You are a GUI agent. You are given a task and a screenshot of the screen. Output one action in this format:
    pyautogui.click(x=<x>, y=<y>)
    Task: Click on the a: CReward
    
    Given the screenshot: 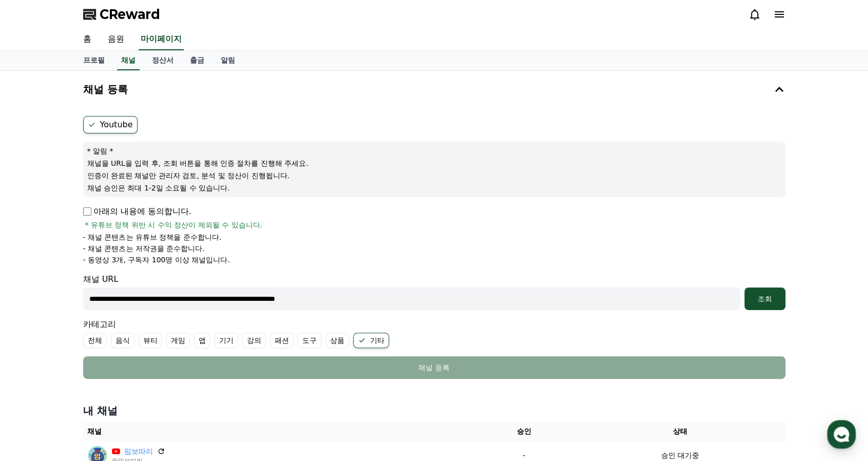 What is the action you would take?
    pyautogui.click(x=122, y=15)
    